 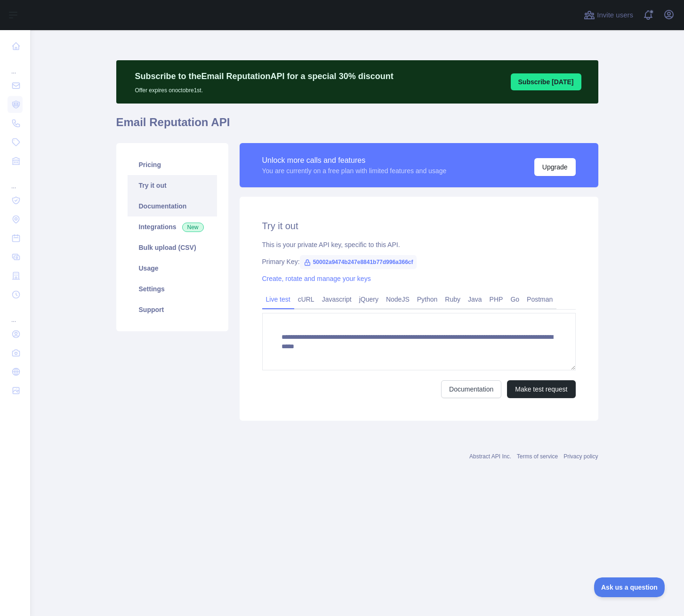 I want to click on span: 50002a9474b247e8841b77d996a366cf, so click(x=358, y=262).